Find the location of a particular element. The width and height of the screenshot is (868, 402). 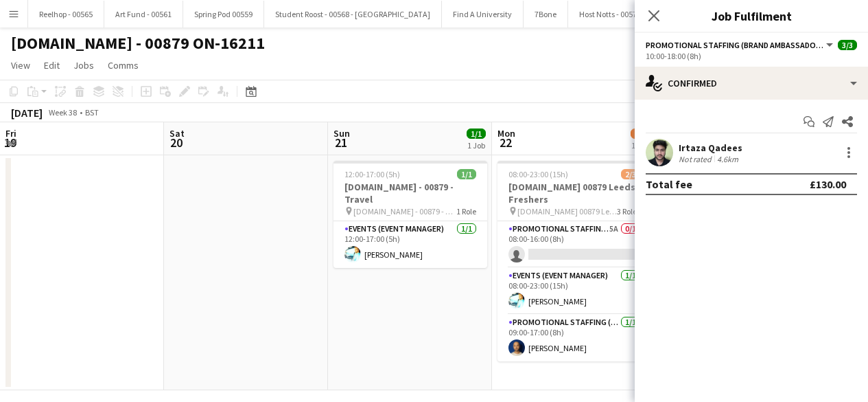

div: BST is located at coordinates (92, 112).